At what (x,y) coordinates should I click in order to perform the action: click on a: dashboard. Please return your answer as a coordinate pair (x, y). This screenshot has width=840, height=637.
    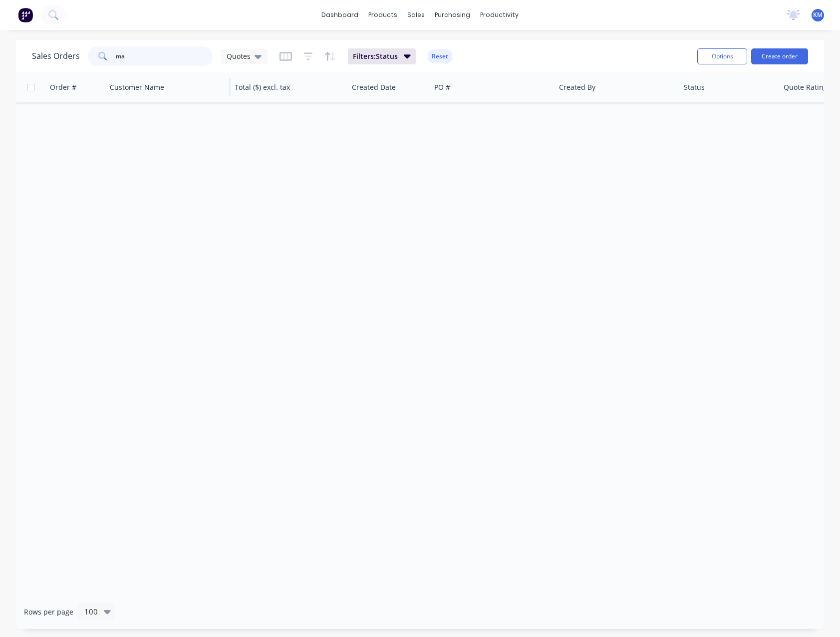
    Looking at the image, I should click on (340, 15).